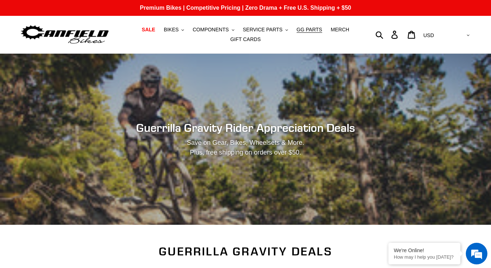  What do you see at coordinates (263, 30) in the screenshot?
I see `span: SERVICE PARTS` at bounding box center [263, 30].